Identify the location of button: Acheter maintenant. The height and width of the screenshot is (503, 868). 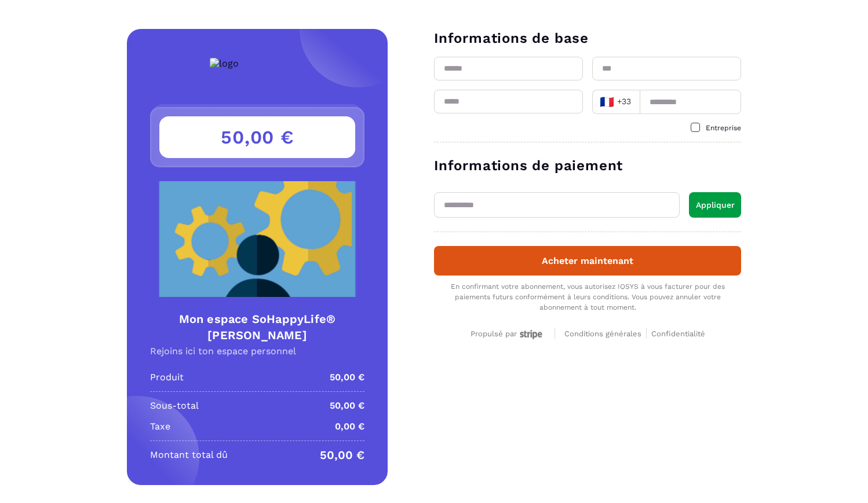
(588, 260).